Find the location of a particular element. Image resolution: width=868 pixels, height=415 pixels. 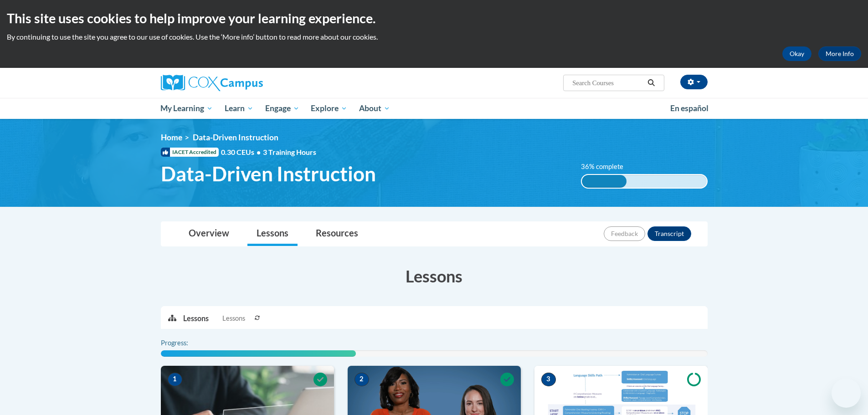

a: More Info is located at coordinates (839, 54).